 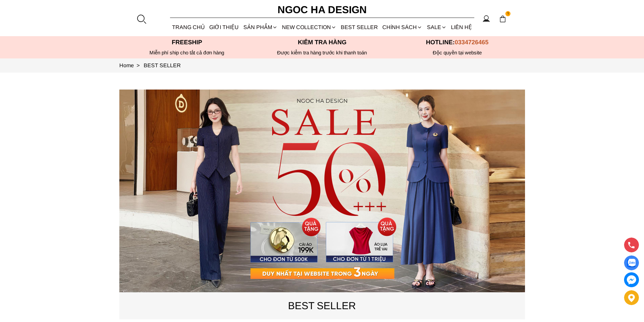 I want to click on font: Kiểm tra hàng, so click(x=322, y=42).